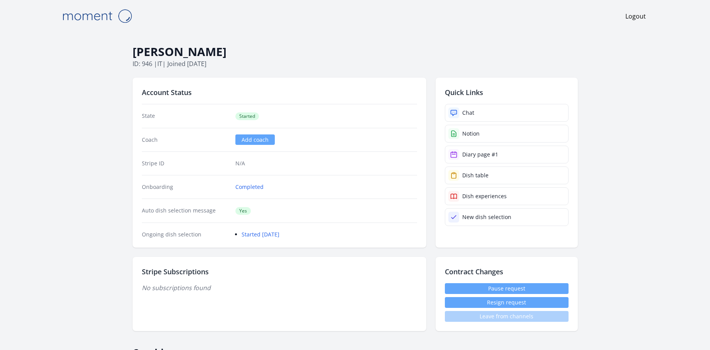  What do you see at coordinates (507, 317) in the screenshot?
I see `span: Leave from channels` at bounding box center [507, 317].